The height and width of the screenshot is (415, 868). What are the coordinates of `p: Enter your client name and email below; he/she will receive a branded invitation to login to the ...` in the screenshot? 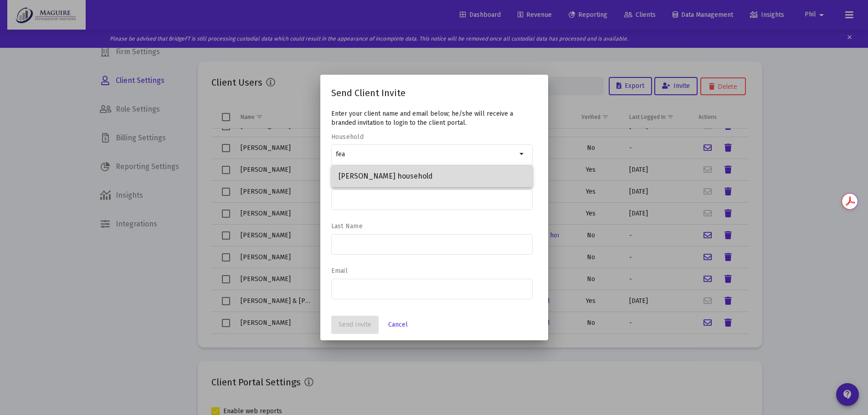 It's located at (434, 118).